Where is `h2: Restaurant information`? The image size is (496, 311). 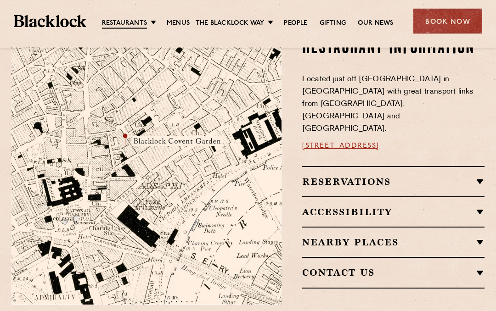
h2: Restaurant information is located at coordinates (393, 49).